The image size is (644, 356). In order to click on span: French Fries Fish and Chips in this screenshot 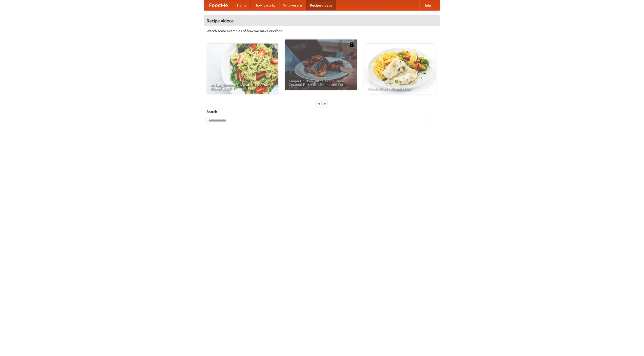, I will do `click(400, 89)`.